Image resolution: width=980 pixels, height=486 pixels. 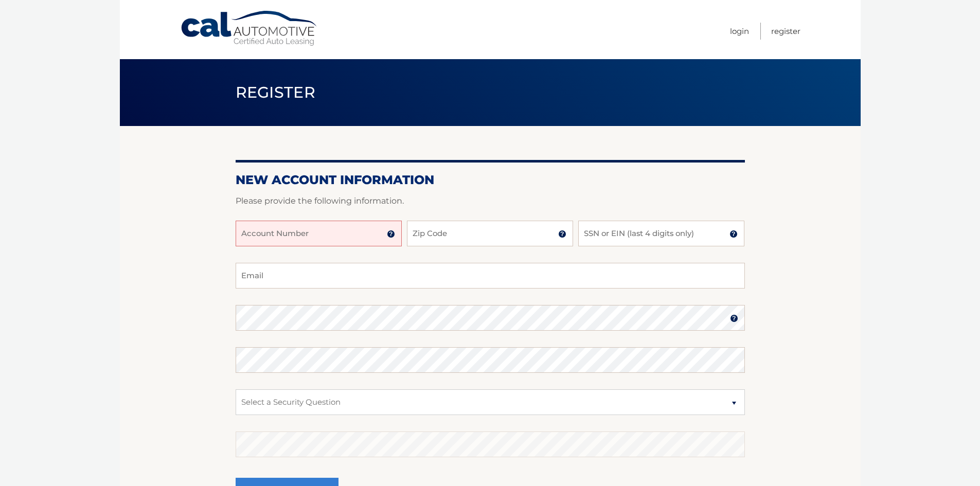 What do you see at coordinates (661, 234) in the screenshot?
I see `input: SSN or EIN (last 4 digits only)` at bounding box center [661, 234].